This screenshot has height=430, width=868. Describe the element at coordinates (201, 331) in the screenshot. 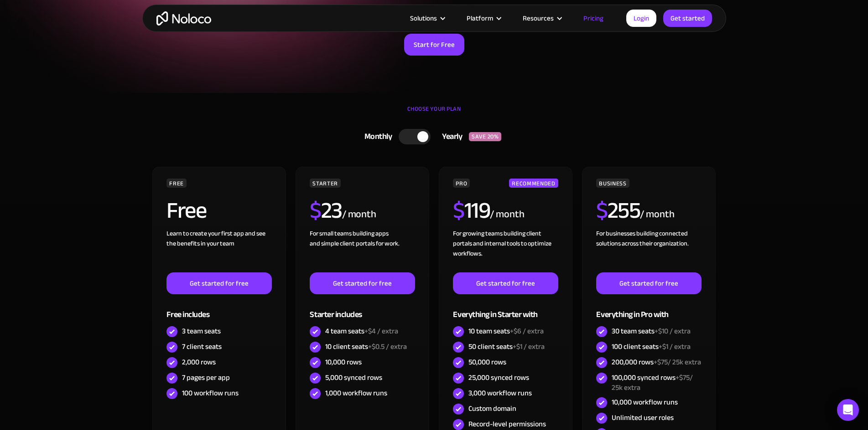

I see `div: 3 team seats` at that location.